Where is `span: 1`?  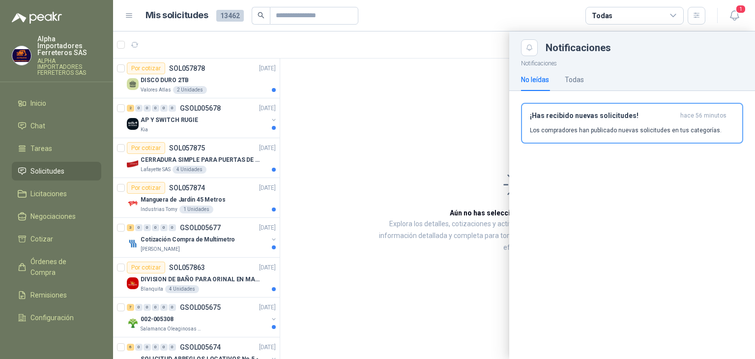
span: 1 is located at coordinates (741, 9).